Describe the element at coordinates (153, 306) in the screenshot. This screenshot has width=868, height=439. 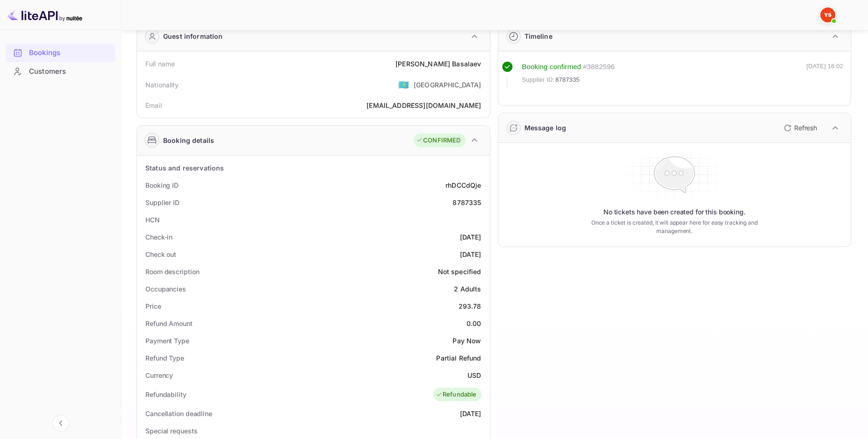
I see `div: Price` at that location.